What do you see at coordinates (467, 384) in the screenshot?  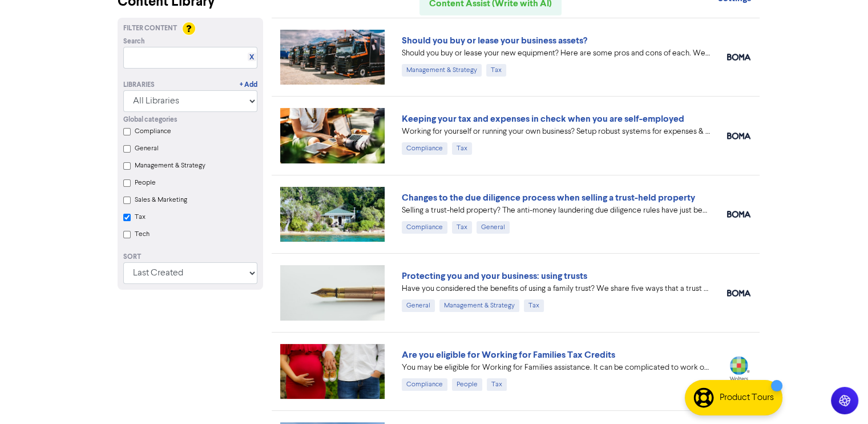 I see `div: People` at bounding box center [467, 384].